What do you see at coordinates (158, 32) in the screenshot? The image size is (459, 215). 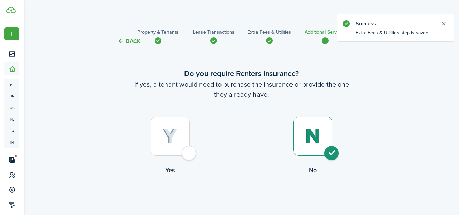 I see `h3: Property & Tenants` at bounding box center [158, 32].